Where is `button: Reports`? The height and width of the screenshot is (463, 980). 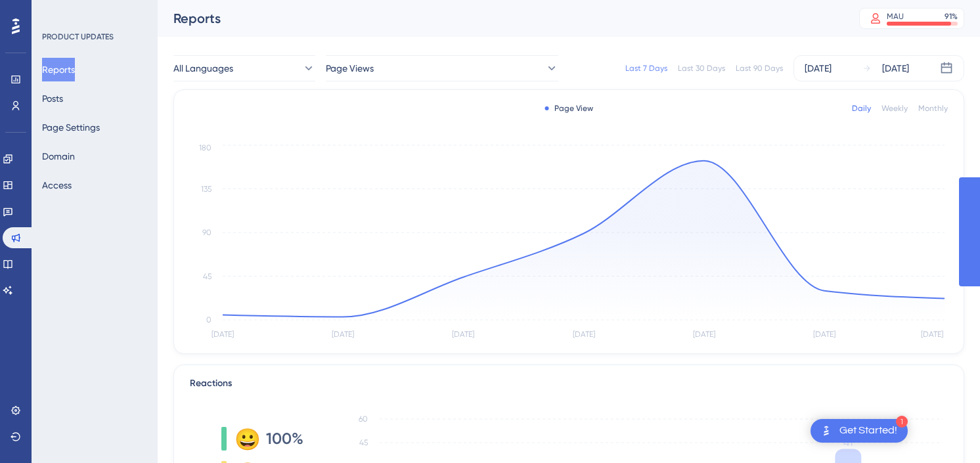 button: Reports is located at coordinates (58, 69).